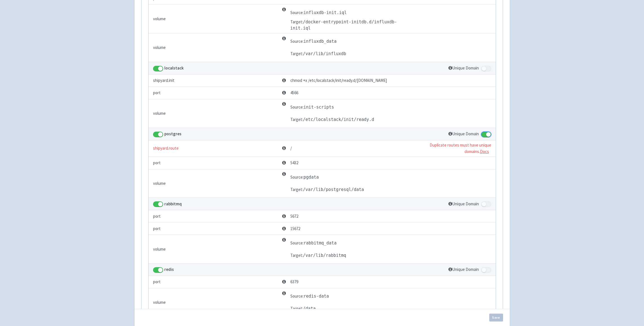  What do you see at coordinates (333, 190) in the screenshot?
I see `span: /var/lib/postgresql/data` at bounding box center [333, 190].